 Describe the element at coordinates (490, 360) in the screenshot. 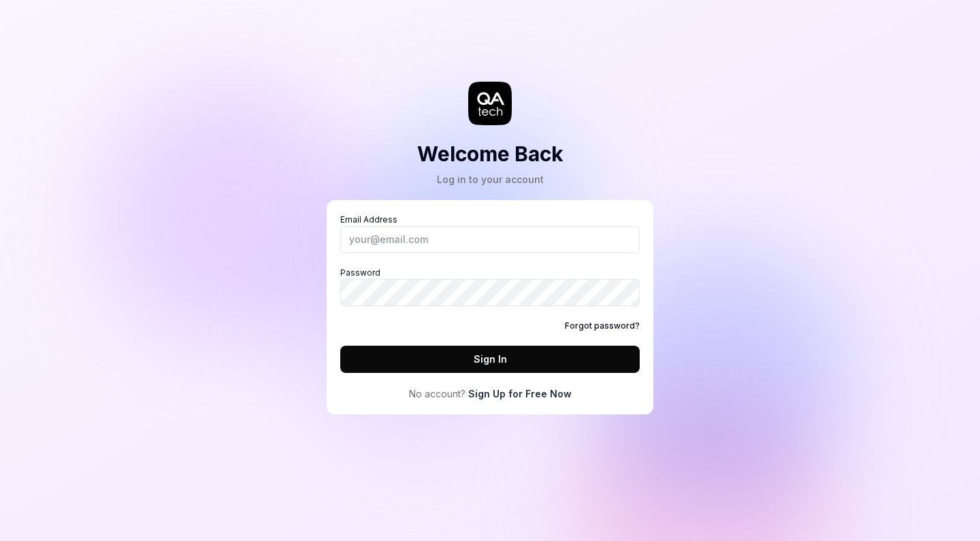

I see `button: Sign In` at that location.